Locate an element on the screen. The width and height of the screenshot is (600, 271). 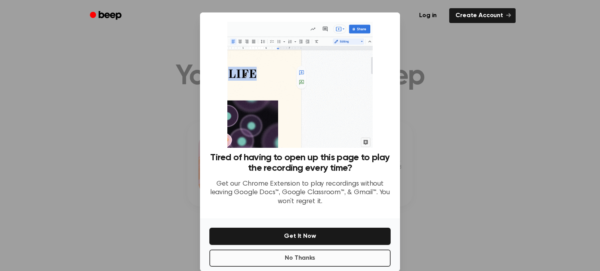
button: No Thanks is located at coordinates (300, 259).